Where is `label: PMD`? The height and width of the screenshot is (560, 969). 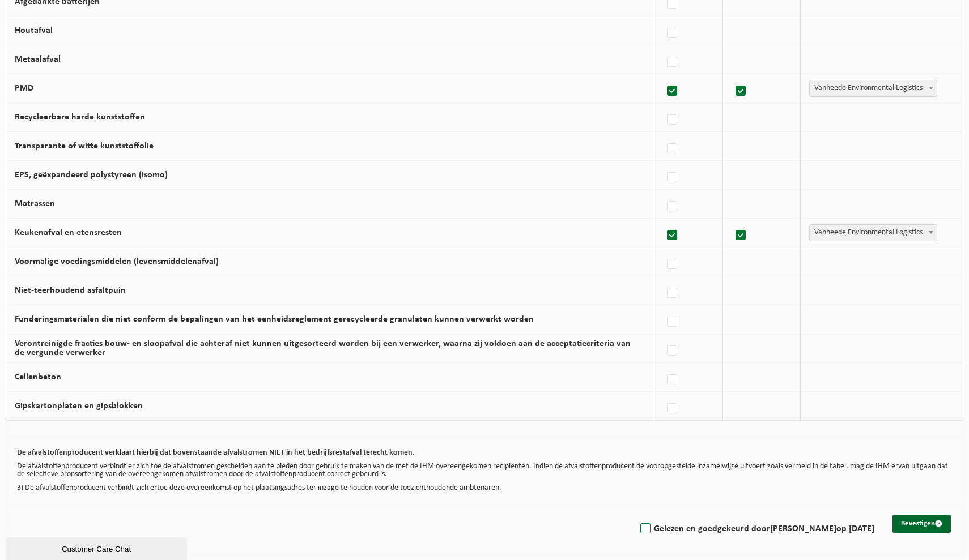
label: PMD is located at coordinates (24, 88).